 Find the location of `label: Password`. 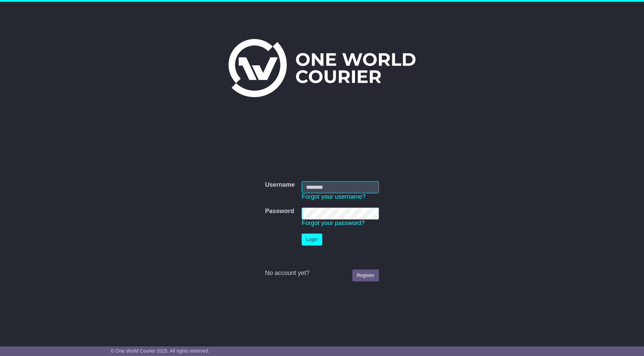

label: Password is located at coordinates (279, 212).